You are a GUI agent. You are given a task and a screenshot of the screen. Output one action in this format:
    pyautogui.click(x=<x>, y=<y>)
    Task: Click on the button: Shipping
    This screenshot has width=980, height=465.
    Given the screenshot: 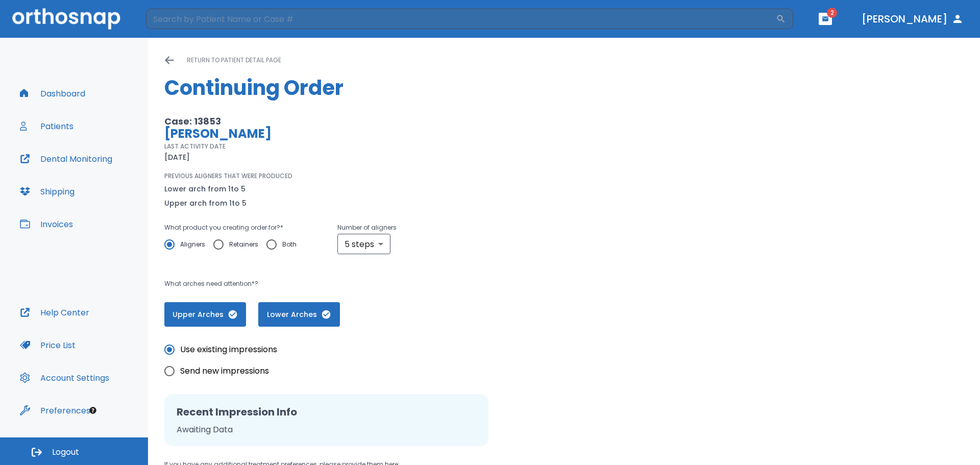 What is the action you would take?
    pyautogui.click(x=47, y=191)
    